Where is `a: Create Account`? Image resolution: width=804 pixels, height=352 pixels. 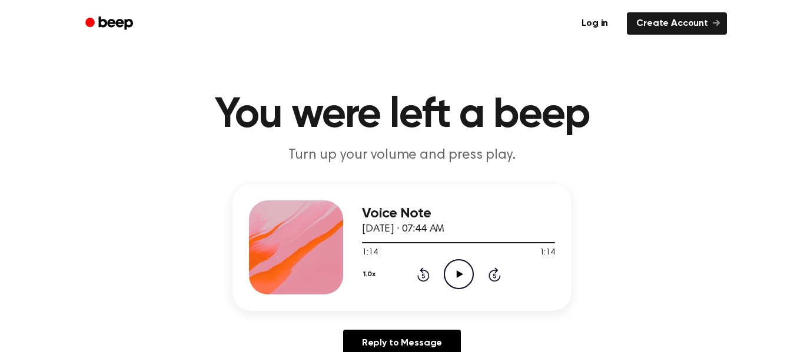 a: Create Account is located at coordinates (676, 24).